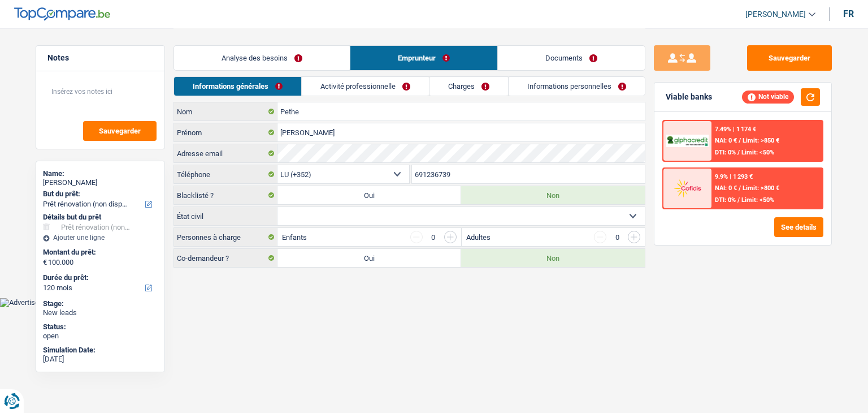 The width and height of the screenshot is (868, 413). Describe the element at coordinates (225, 195) in the screenshot. I see `label: Blacklisté ?` at that location.